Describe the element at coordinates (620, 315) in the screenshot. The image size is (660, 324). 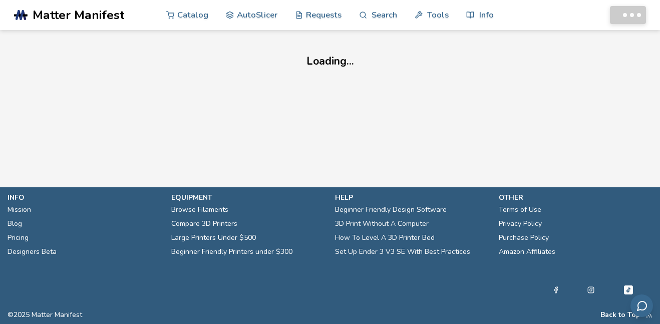
I see `button: Back to Top` at that location.